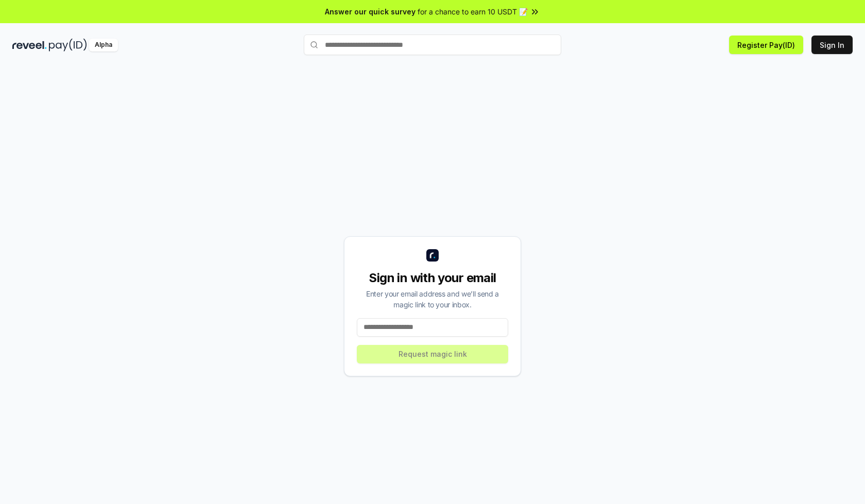  I want to click on img: reveel_dark, so click(29, 44).